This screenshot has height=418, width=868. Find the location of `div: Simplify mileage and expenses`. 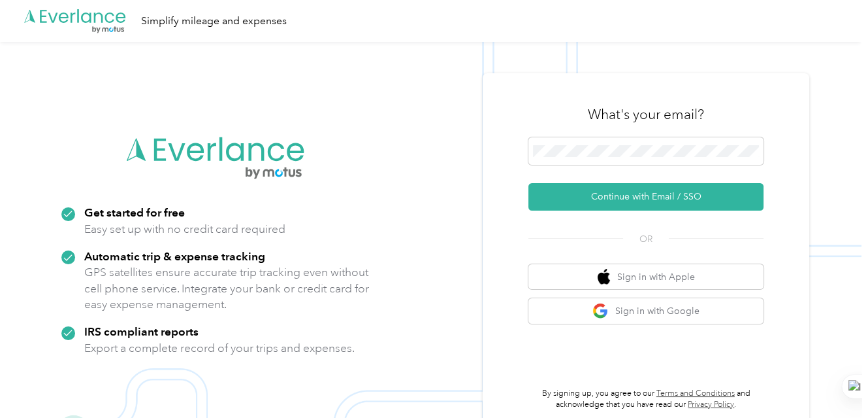

div: Simplify mileage and expenses is located at coordinates (213, 21).